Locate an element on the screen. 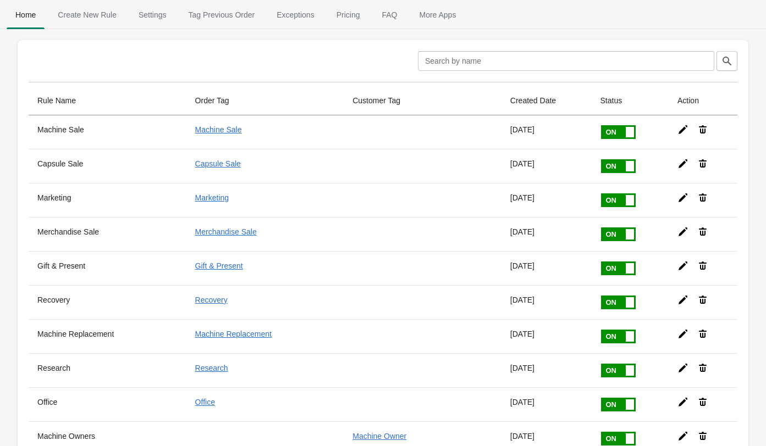 This screenshot has width=766, height=446. span: Tag Previous Order is located at coordinates (222, 15).